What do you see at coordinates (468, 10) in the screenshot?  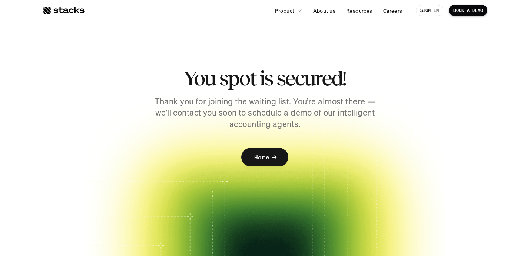 I see `a: BOOK A DEMO` at bounding box center [468, 10].